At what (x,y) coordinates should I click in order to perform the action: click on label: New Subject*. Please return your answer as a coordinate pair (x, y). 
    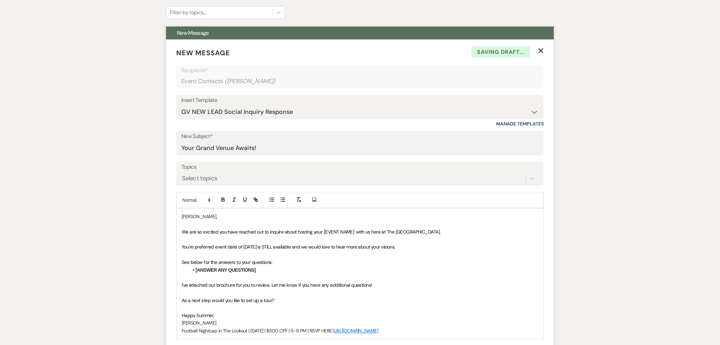
    Looking at the image, I should click on (360, 136).